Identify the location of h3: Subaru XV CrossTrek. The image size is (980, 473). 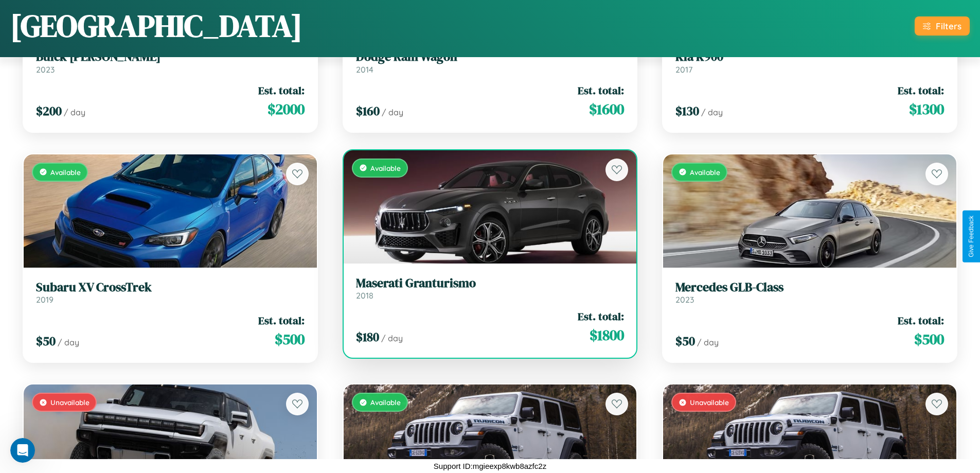
(170, 287).